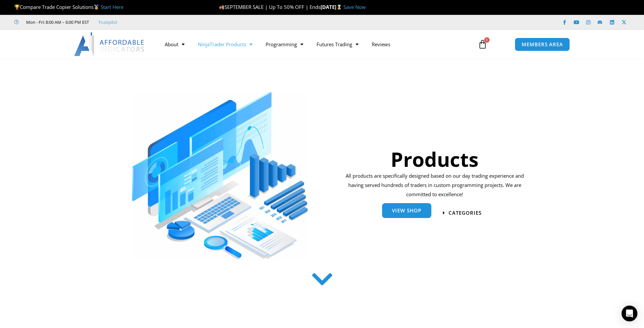 Image resolution: width=644 pixels, height=328 pixels. Describe the element at coordinates (542, 45) in the screenshot. I see `span: MEMBERS AREA` at that location.